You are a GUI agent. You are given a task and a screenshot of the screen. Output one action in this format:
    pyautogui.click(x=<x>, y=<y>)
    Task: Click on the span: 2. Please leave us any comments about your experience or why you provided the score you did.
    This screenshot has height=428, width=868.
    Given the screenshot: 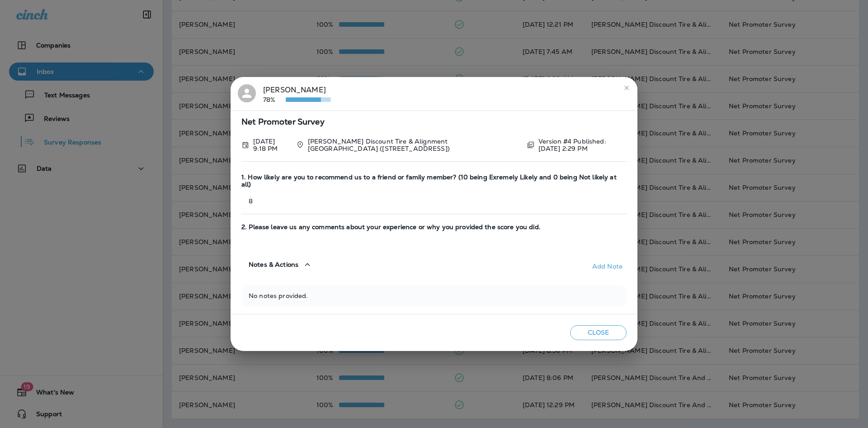 What is the action you would take?
    pyautogui.click(x=434, y=227)
    